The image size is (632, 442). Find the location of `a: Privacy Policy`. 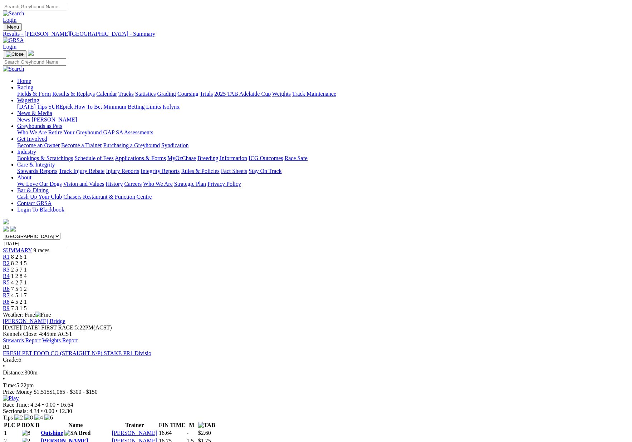

a: Privacy Policy is located at coordinates (224, 184).